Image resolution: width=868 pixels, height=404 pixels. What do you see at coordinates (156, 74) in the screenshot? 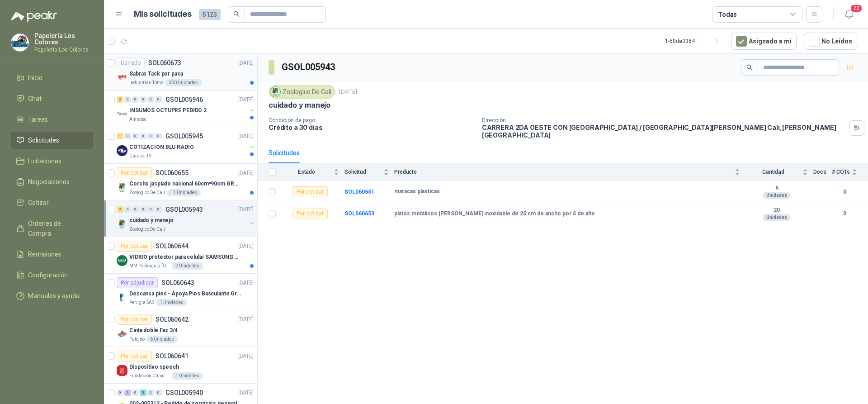
I see `p: Sabras Task por paca` at bounding box center [156, 74].